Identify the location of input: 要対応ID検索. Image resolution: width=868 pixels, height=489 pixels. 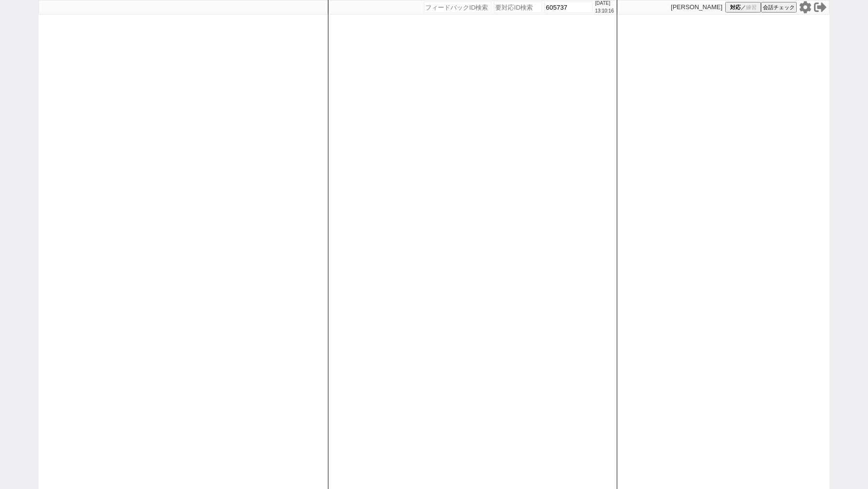
(518, 7).